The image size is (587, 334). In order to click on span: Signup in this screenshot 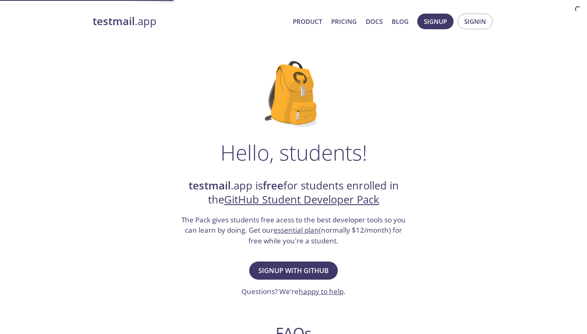, I will do `click(435, 21)`.